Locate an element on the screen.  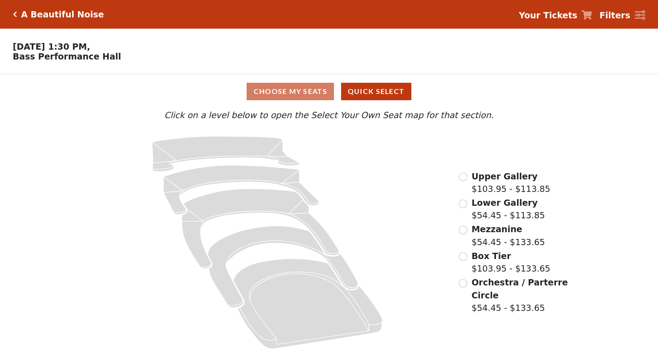
a: Your Tickets is located at coordinates (555, 15).